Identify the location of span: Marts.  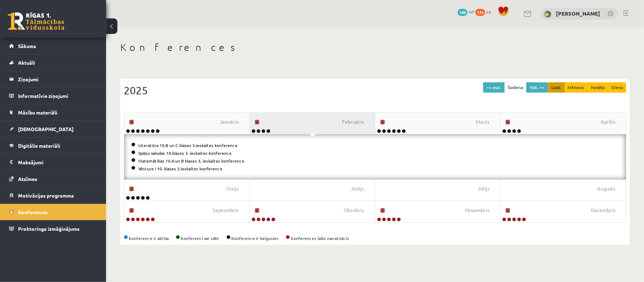
(482, 122).